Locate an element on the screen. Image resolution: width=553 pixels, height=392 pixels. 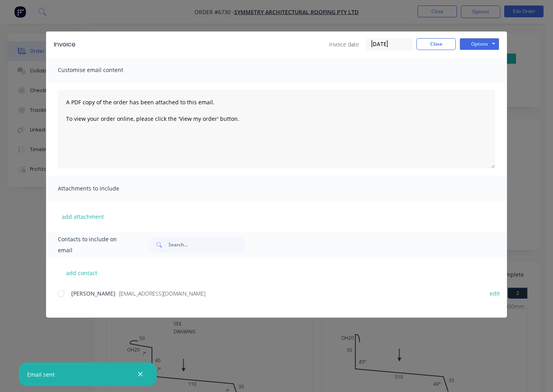
button: add contact is located at coordinates (81, 273).